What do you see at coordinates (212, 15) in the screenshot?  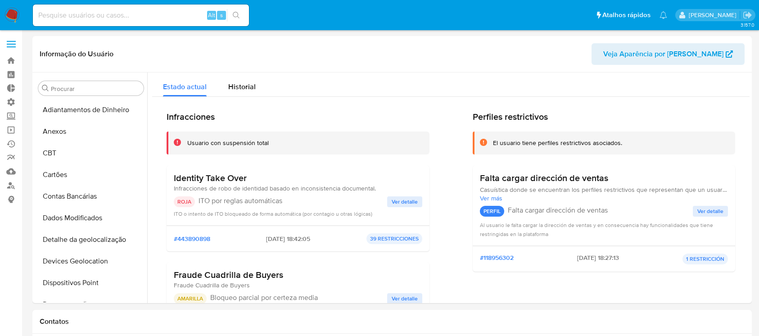 I see `span: Alt` at bounding box center [212, 15].